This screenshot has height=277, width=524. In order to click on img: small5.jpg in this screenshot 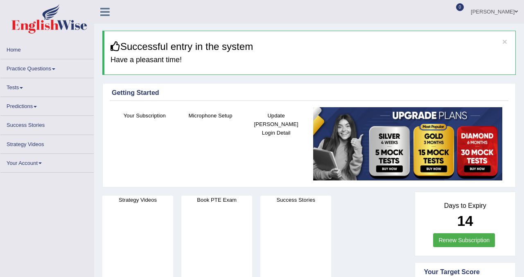, I will do `click(408, 144)`.